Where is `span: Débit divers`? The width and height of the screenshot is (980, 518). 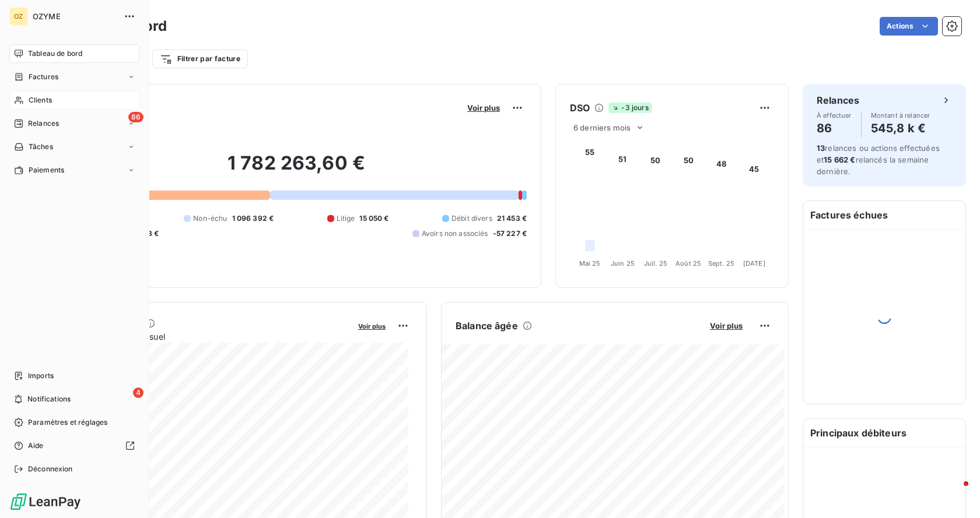
span: Débit divers is located at coordinates (472, 219).